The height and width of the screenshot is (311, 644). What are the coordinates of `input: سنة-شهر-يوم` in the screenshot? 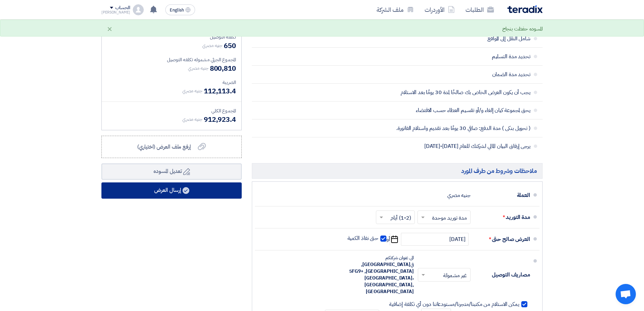 It's located at (435, 239).